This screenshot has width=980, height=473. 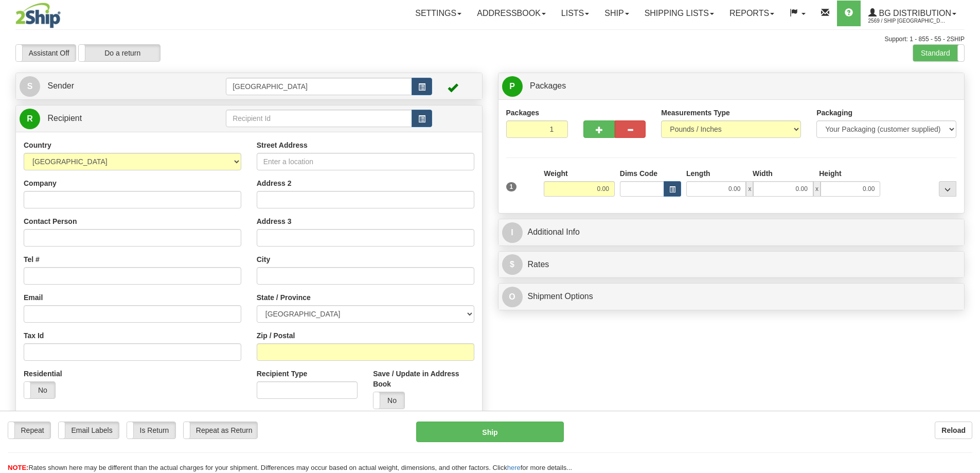 I want to click on input: Recipient Id, so click(x=319, y=118).